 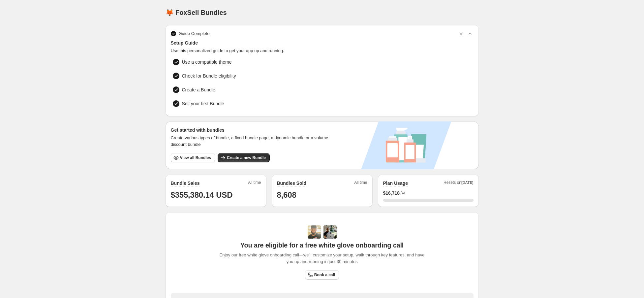 I want to click on span: You are eligible for a free white glove onboarding call, so click(x=322, y=245).